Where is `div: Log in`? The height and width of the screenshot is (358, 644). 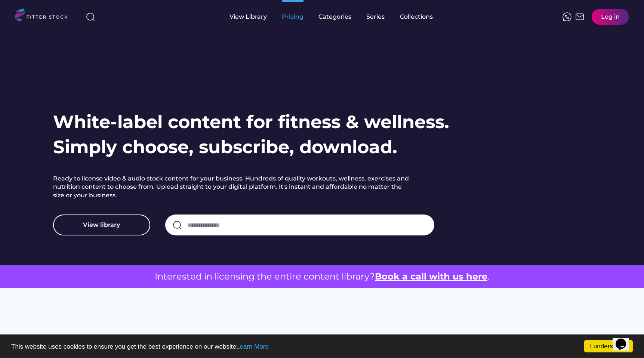
div: Log in is located at coordinates (611, 17).